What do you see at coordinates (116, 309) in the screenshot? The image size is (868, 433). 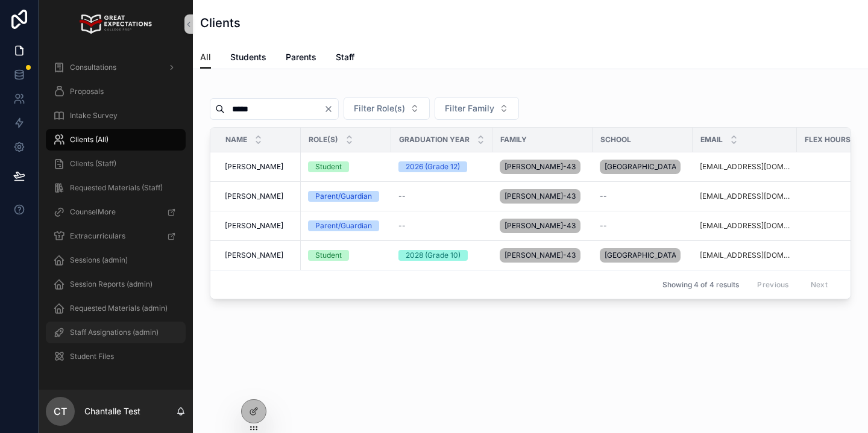 I see `a: Requested Materials (admin)` at bounding box center [116, 309].